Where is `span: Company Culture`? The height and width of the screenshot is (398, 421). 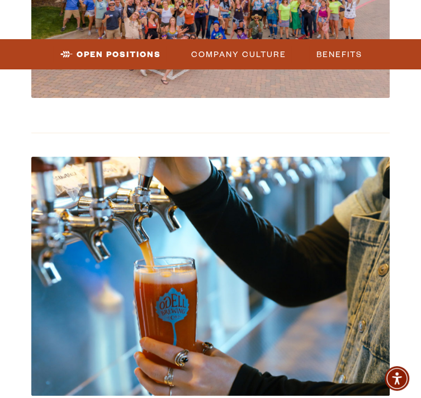 span: Company Culture is located at coordinates (238, 54).